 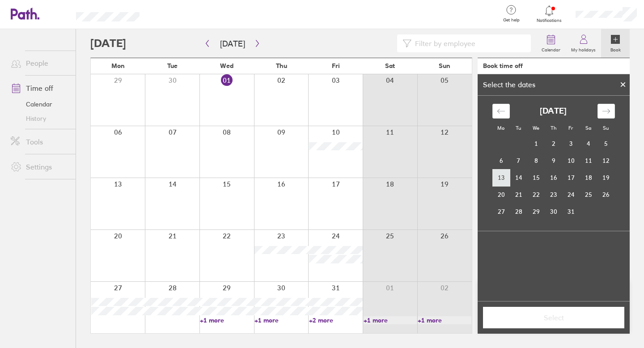 I want to click on a: History, so click(x=40, y=118).